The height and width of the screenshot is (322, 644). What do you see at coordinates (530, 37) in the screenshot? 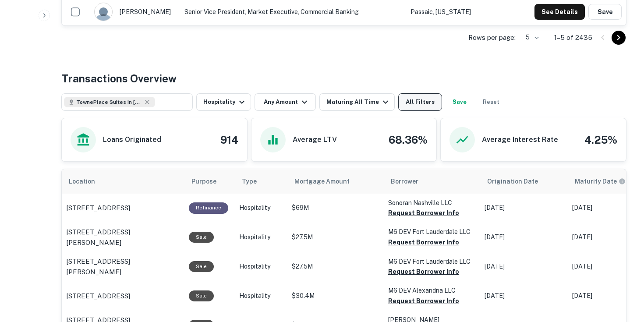
I see `div: 5` at bounding box center [530, 37].